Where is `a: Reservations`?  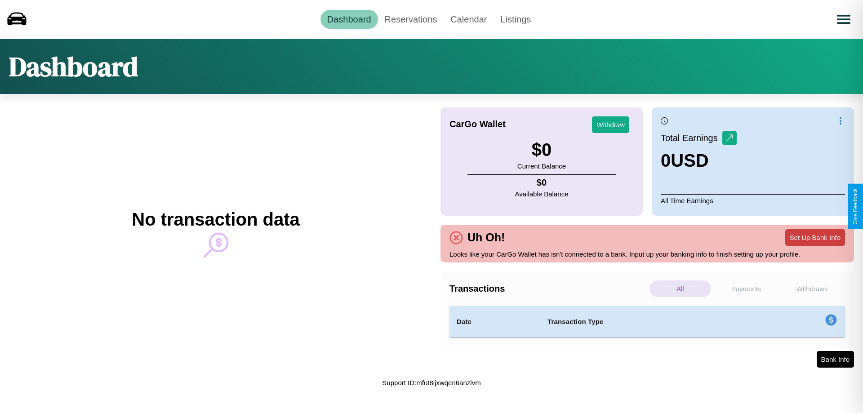 a: Reservations is located at coordinates (411, 19).